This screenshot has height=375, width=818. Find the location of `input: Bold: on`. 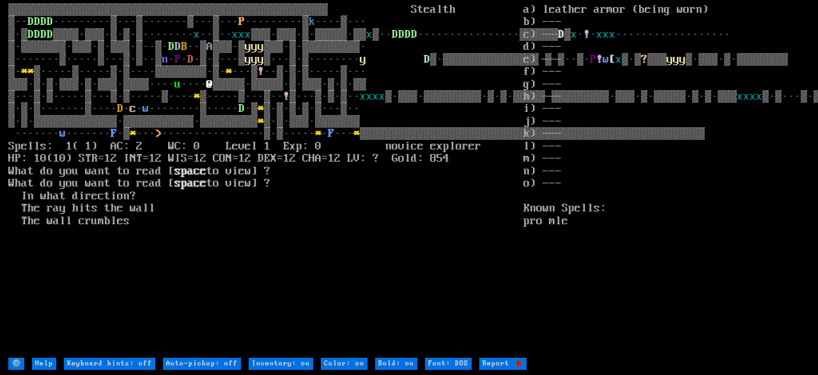

input: Bold: on is located at coordinates (396, 364).